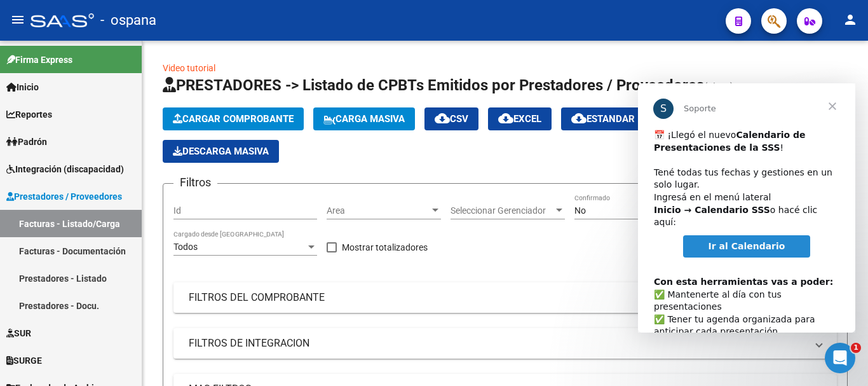  What do you see at coordinates (65, 169) in the screenshot?
I see `span: Integración (discapacidad)` at bounding box center [65, 169].